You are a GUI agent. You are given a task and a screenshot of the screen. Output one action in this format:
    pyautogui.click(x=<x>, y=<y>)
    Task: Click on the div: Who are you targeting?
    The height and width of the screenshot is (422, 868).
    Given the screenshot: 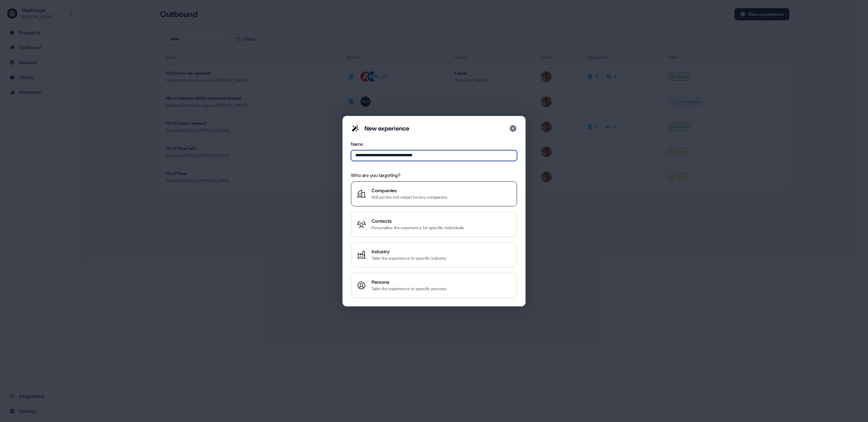 What is the action you would take?
    pyautogui.click(x=434, y=175)
    